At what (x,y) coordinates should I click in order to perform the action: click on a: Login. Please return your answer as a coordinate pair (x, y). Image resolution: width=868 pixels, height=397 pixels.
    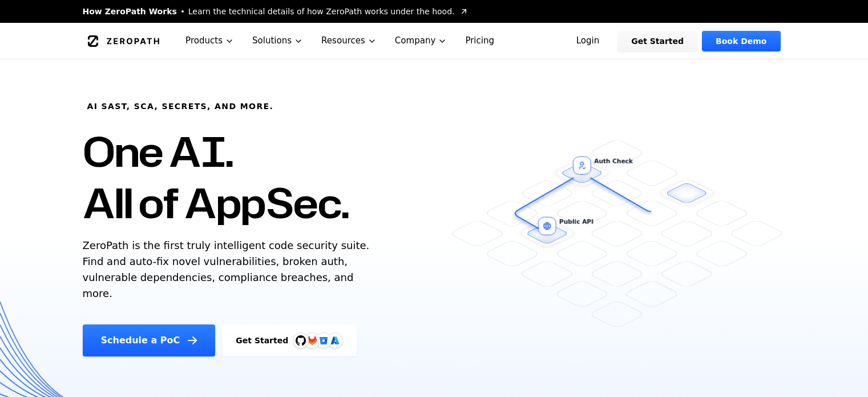
    Looking at the image, I should click on (588, 41).